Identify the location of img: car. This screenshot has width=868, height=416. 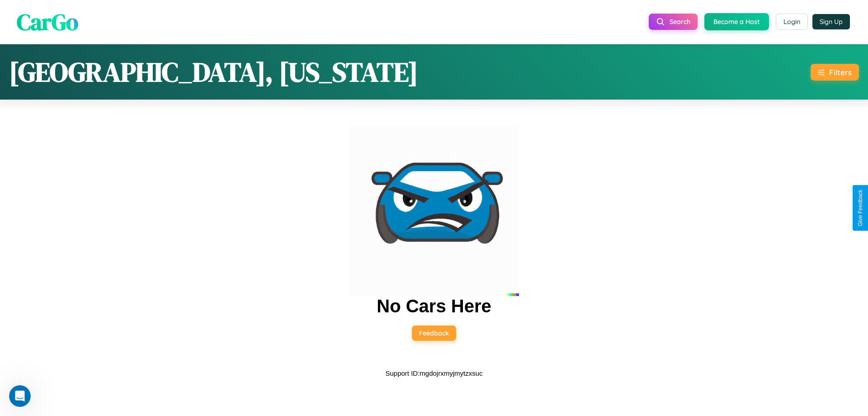
(434, 211).